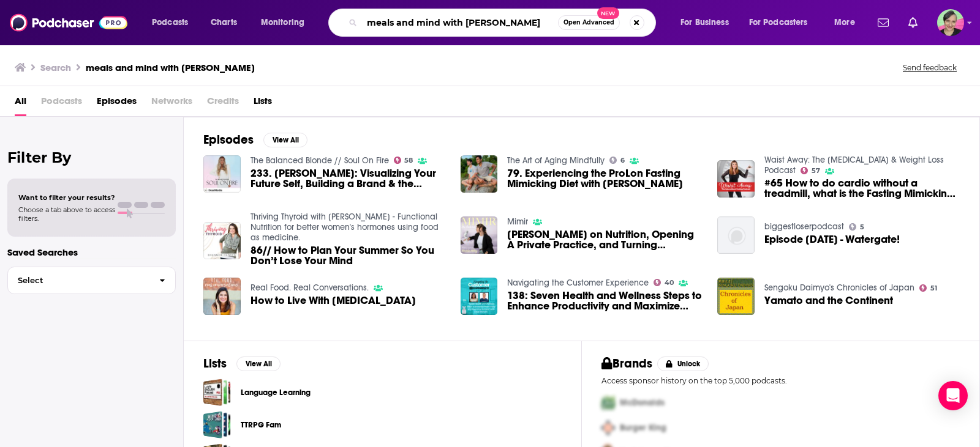 This screenshot has height=447, width=980. What do you see at coordinates (217, 425) in the screenshot?
I see `span: TTRPG Fam` at bounding box center [217, 425].